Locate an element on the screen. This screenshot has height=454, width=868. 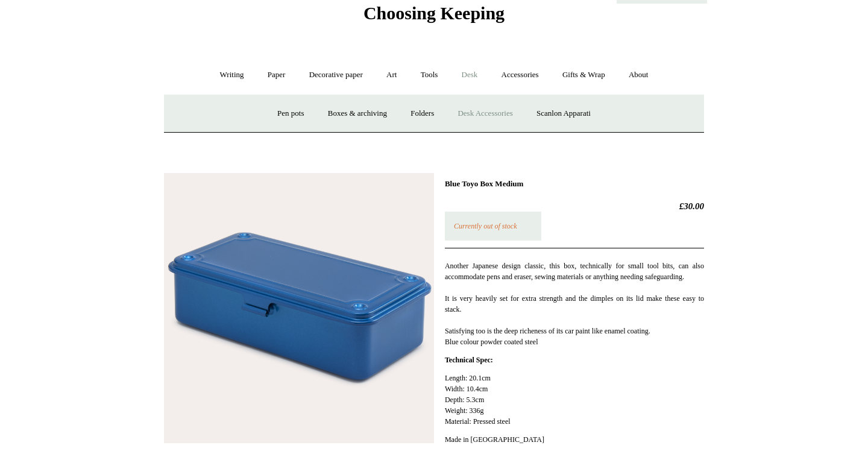
strong: Technical Spec: is located at coordinates (469, 360).